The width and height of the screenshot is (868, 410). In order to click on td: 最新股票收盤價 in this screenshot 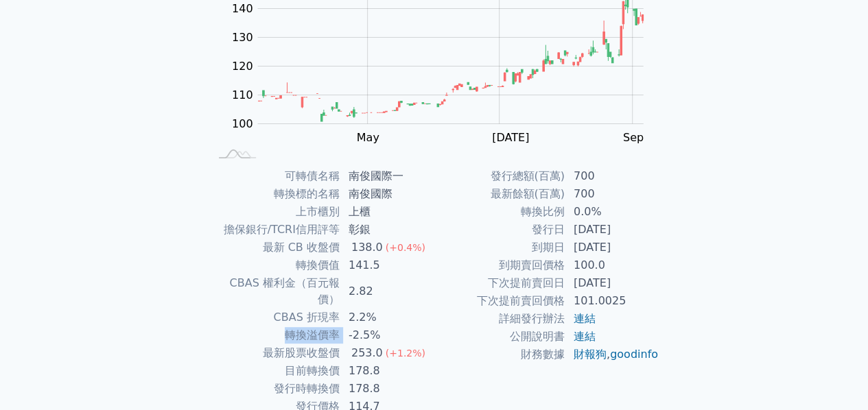, I will do `click(274, 353)`.